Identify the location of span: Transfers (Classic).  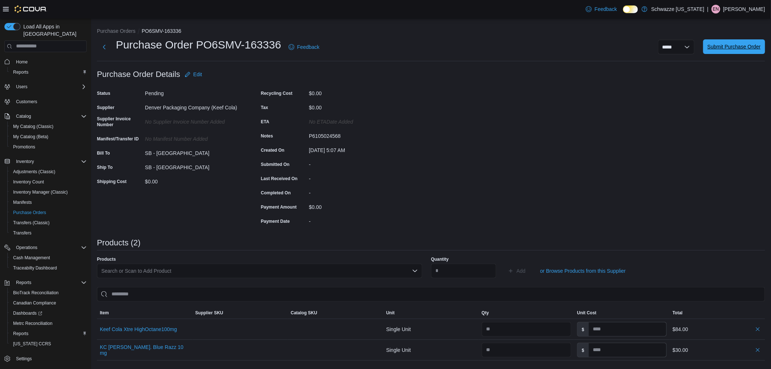
(48, 223).